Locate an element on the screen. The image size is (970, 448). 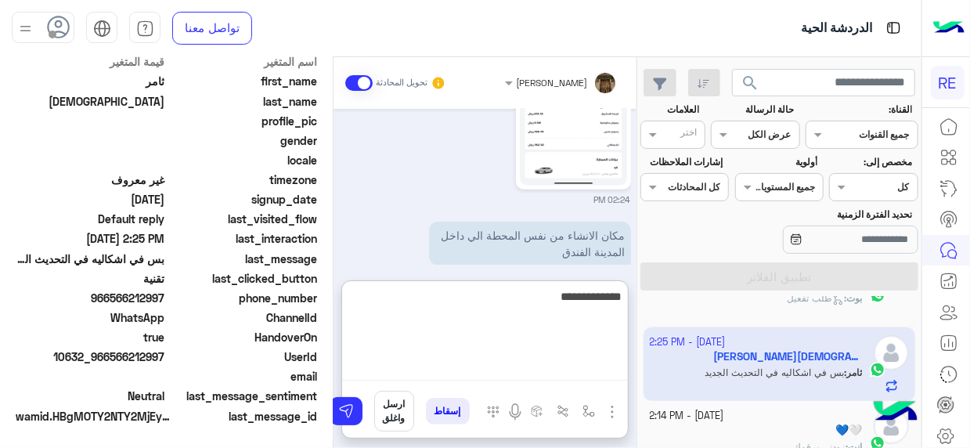
img: create order is located at coordinates (537, 411).